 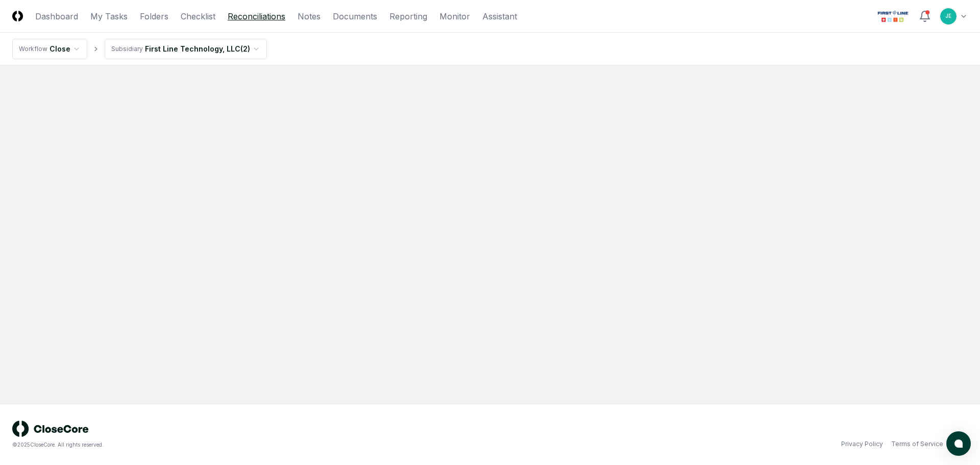 What do you see at coordinates (256, 16) in the screenshot?
I see `a: Reconciliations` at bounding box center [256, 16].